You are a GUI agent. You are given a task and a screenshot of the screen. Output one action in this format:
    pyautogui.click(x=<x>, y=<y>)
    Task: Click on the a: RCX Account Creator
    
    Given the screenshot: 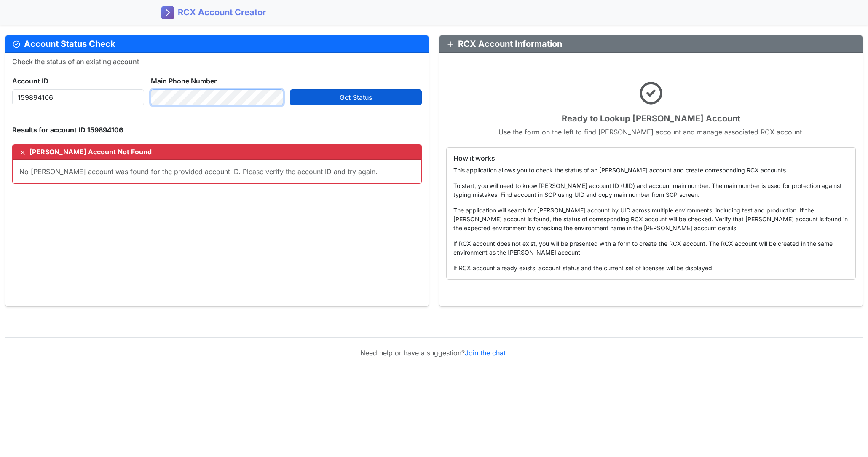 What is the action you would take?
    pyautogui.click(x=213, y=12)
    